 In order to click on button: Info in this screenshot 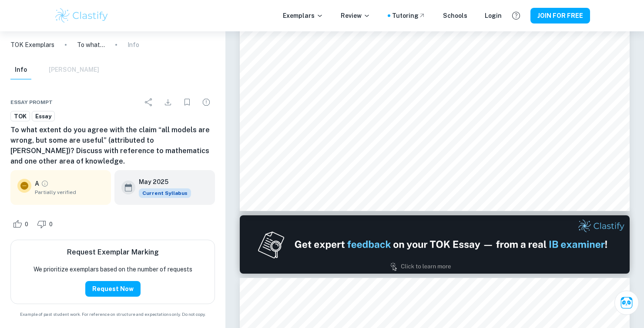, I will do `click(21, 70)`.